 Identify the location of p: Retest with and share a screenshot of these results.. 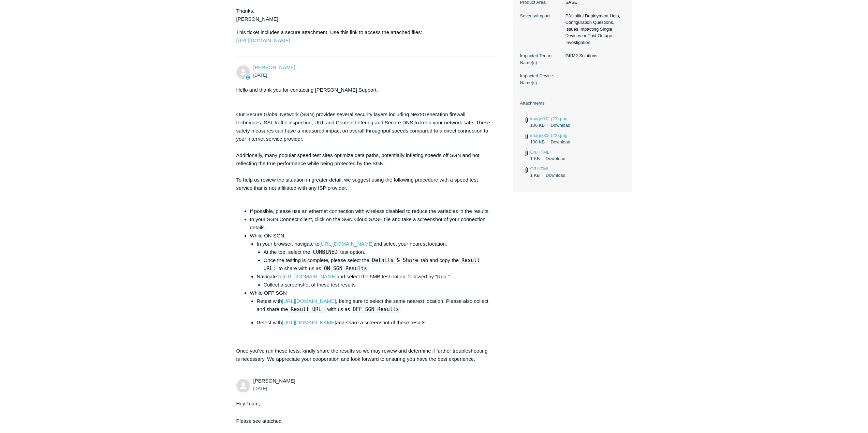
(374, 323).